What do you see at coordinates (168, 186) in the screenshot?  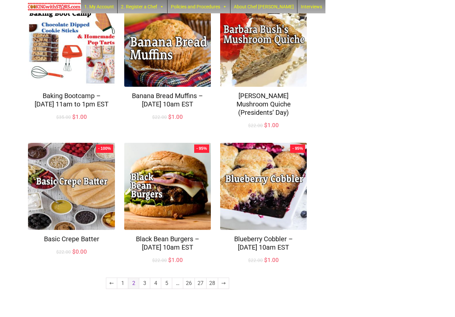 I see `img: Black Bean Burgers – Sun. June 5, 2022 at 10am EST` at bounding box center [168, 186].